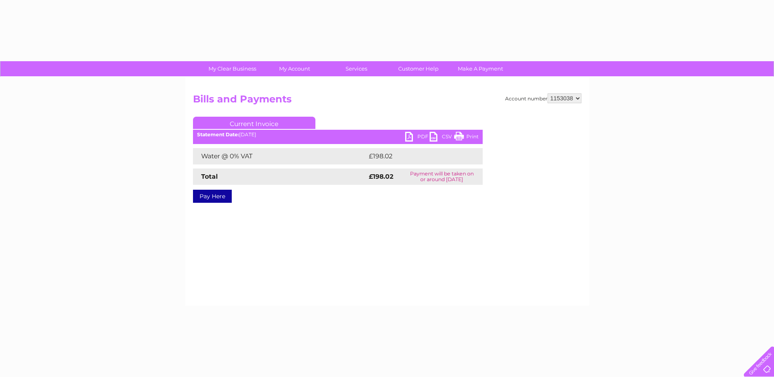 This screenshot has width=774, height=377. Describe the element at coordinates (418, 69) in the screenshot. I see `a: Customer Help` at that location.